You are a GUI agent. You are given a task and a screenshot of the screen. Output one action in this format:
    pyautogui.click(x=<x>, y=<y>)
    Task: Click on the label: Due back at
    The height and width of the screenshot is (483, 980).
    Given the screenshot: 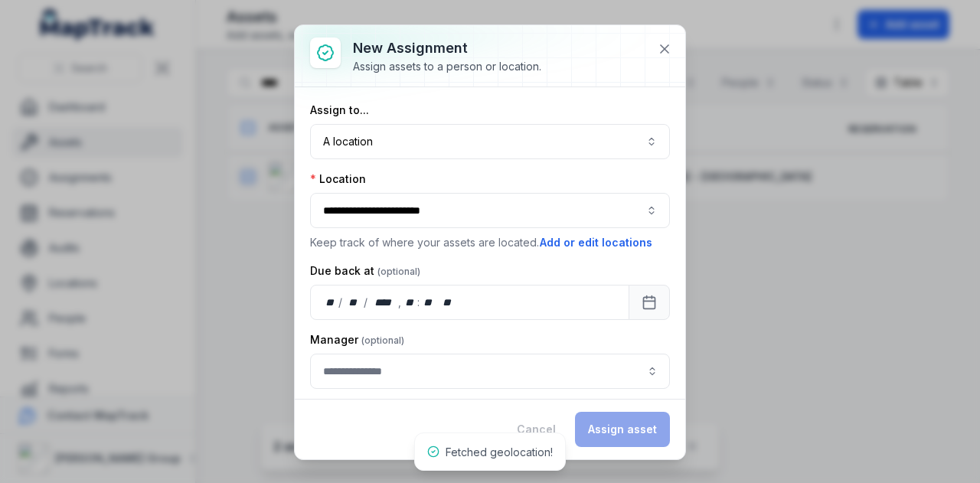 What is the action you would take?
    pyautogui.click(x=365, y=271)
    